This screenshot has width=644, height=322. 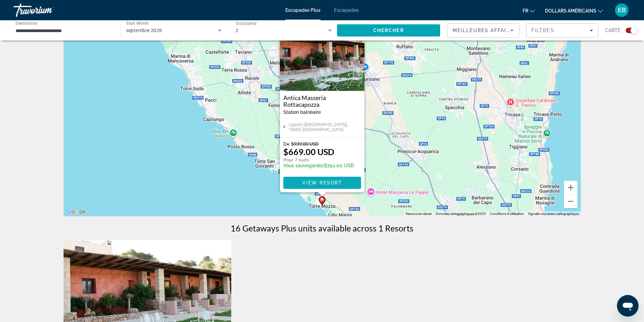 What do you see at coordinates (389, 31) in the screenshot?
I see `span: Chercher` at bounding box center [389, 31].